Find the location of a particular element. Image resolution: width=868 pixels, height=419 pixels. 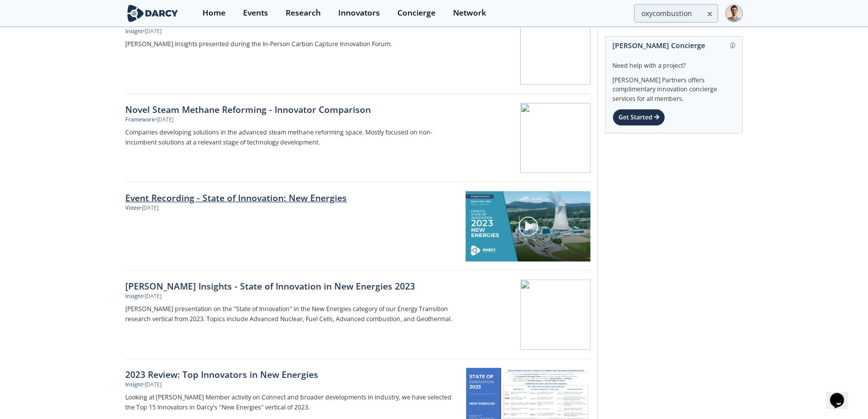

img: information.svg is located at coordinates (732, 45).